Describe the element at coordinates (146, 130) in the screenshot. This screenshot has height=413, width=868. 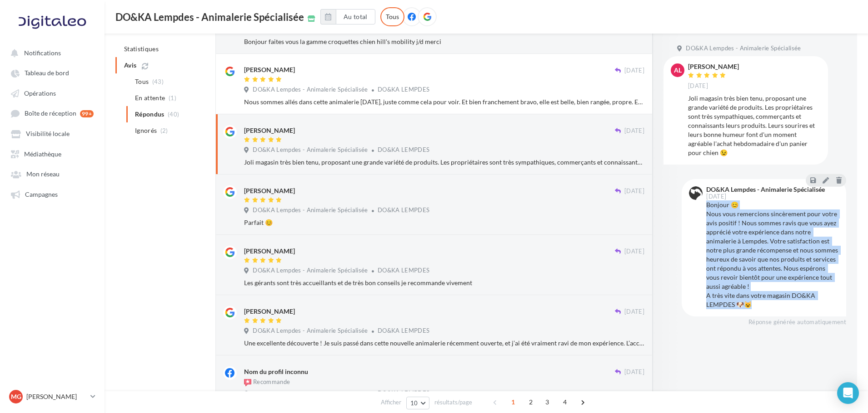
I see `span: Ignorés` at that location.